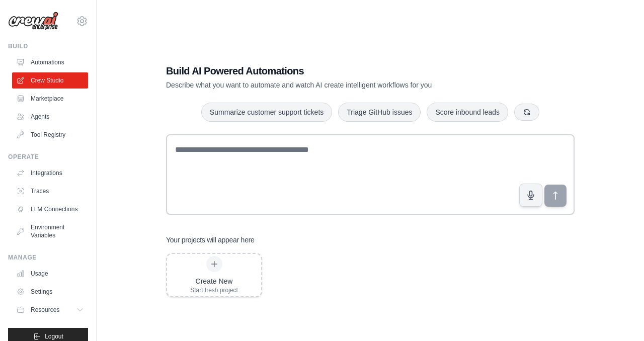  What do you see at coordinates (210, 240) in the screenshot?
I see `h3: Your projects will appear here` at bounding box center [210, 240].